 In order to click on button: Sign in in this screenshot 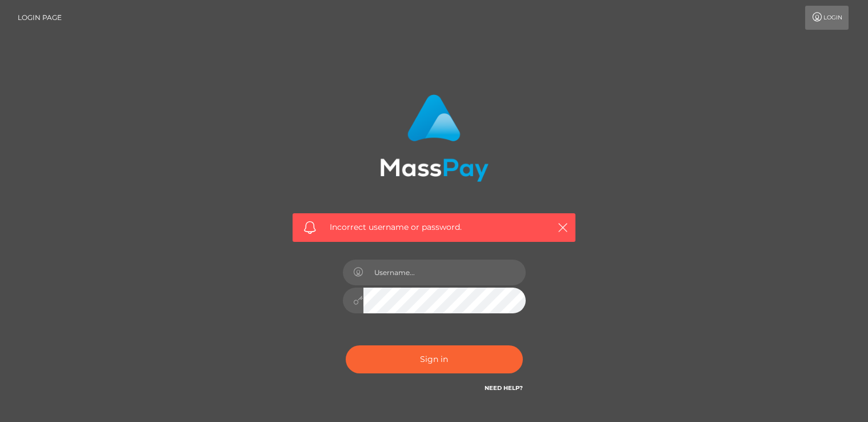, I will do `click(435, 359)`.